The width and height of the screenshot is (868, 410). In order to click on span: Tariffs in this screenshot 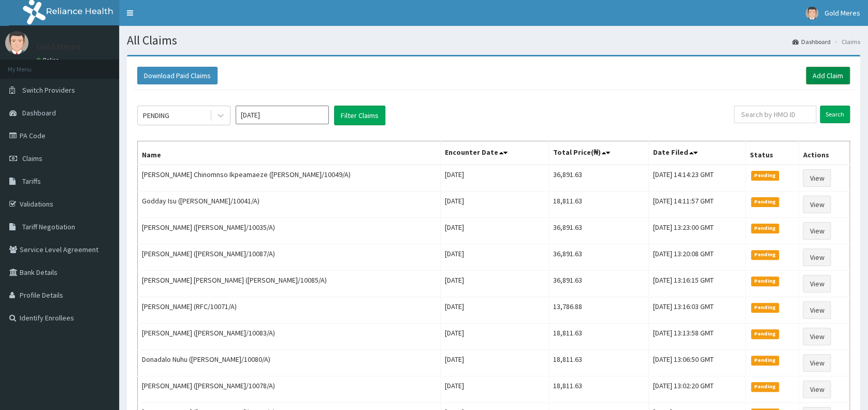, I will do `click(31, 182)`.